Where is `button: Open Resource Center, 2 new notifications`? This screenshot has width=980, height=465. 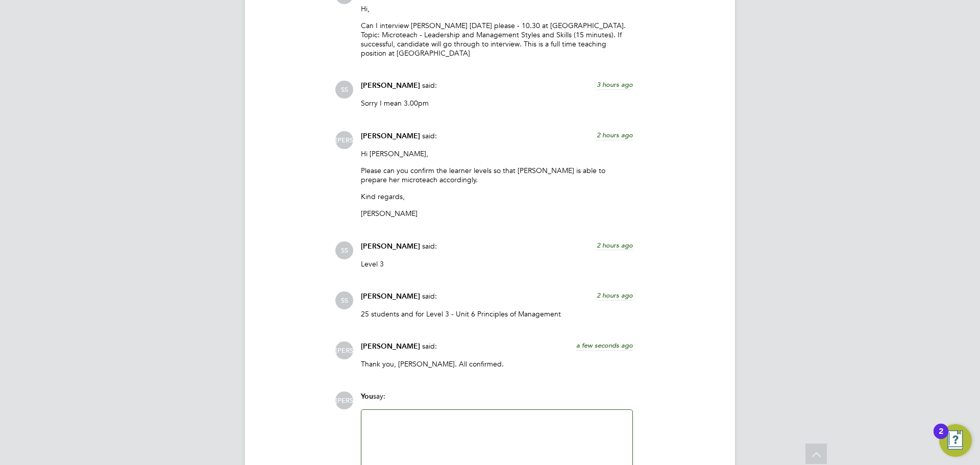 button: Open Resource Center, 2 new notifications is located at coordinates (955, 441).